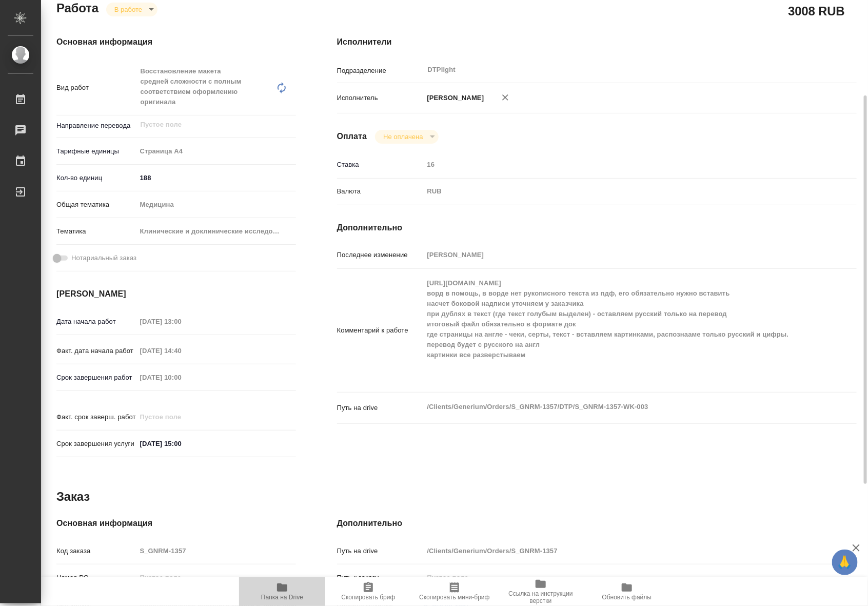 The width and height of the screenshot is (868, 606). Describe the element at coordinates (97, 551) in the screenshot. I see `p: Код заказа` at that location.